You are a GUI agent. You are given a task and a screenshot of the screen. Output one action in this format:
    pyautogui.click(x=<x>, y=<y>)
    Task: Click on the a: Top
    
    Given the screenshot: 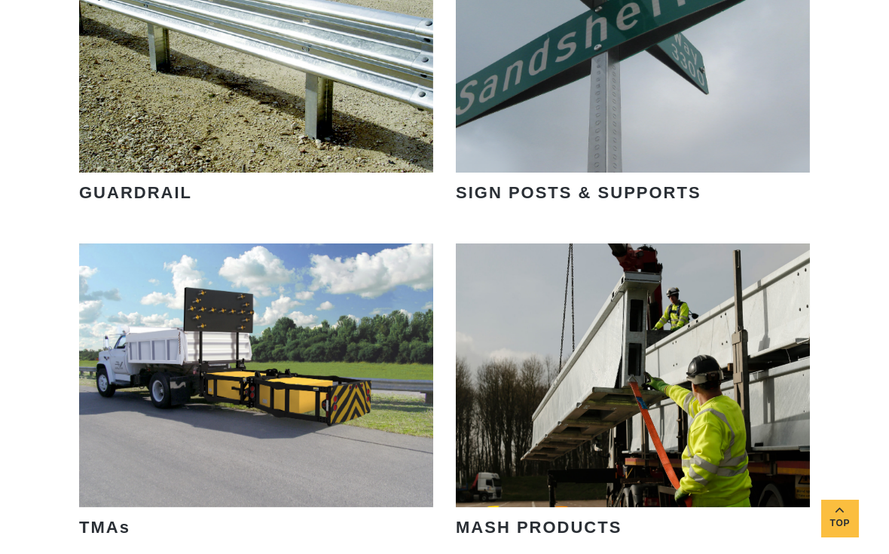 What is the action you would take?
    pyautogui.click(x=840, y=518)
    